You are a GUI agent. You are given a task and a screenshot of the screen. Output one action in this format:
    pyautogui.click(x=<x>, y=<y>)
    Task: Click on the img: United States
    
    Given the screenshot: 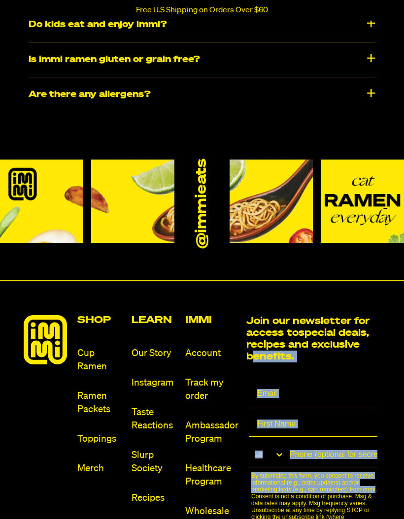 What is the action you would take?
    pyautogui.click(x=259, y=455)
    